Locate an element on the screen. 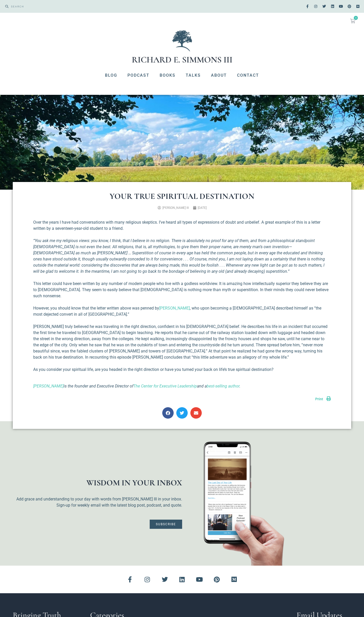 The height and width of the screenshot is (617, 364). p: This letter could have been written by any number of modern people who live with a godless worldv... is located at coordinates (182, 290).